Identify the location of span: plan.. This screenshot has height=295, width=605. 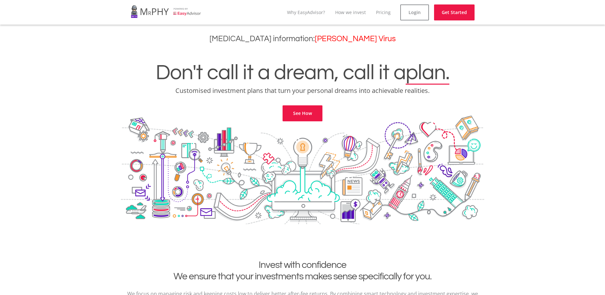
(428, 73).